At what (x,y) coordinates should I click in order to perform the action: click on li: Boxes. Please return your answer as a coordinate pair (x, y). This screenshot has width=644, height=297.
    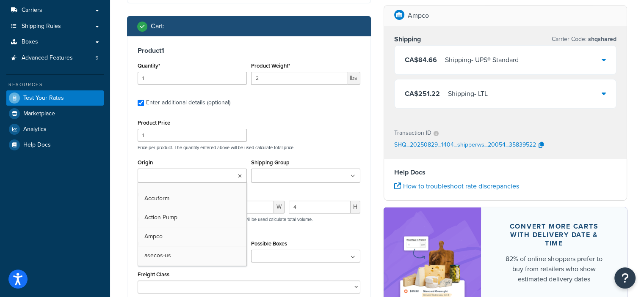
    Looking at the image, I should click on (55, 42).